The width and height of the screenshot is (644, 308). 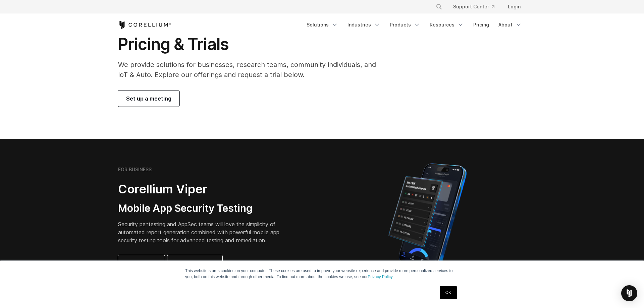 I want to click on div: Open Intercom Messenger, so click(x=629, y=293).